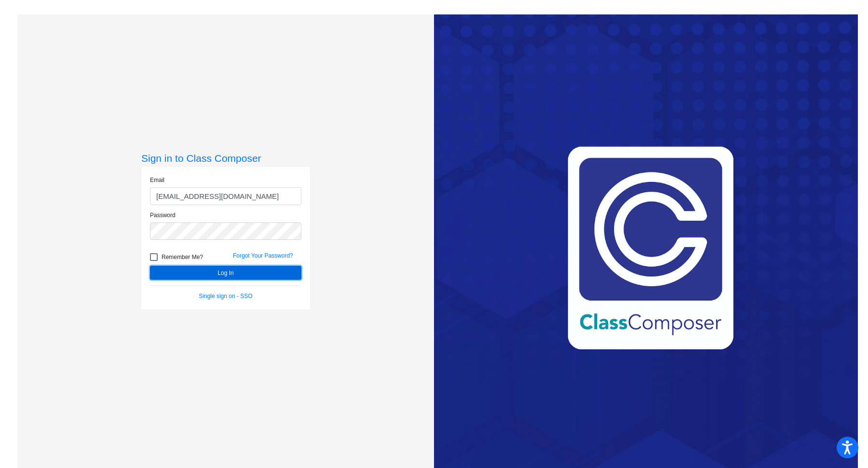  I want to click on a: Single sign on - SSO, so click(226, 296).